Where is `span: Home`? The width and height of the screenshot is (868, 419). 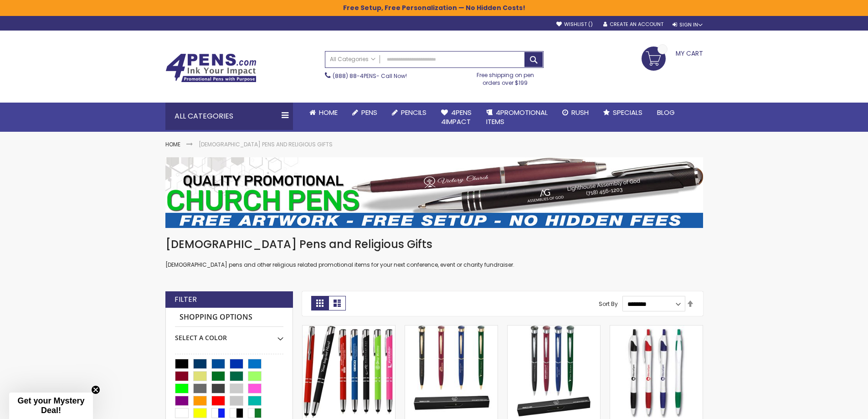 span: Home is located at coordinates (328, 112).